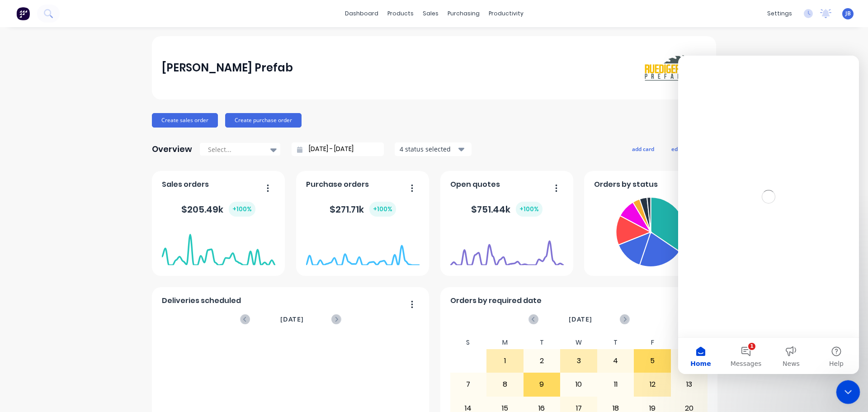  I want to click on div: 3, so click(579, 361).